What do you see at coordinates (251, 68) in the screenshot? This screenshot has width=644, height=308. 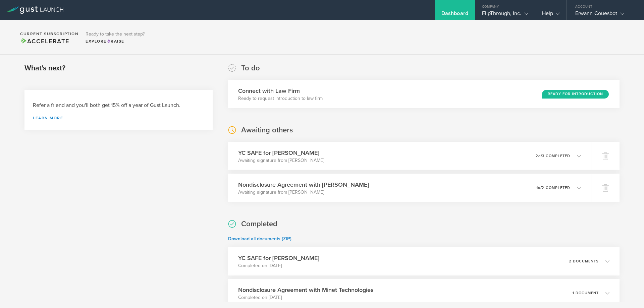 I see `h2: To do` at bounding box center [251, 68].